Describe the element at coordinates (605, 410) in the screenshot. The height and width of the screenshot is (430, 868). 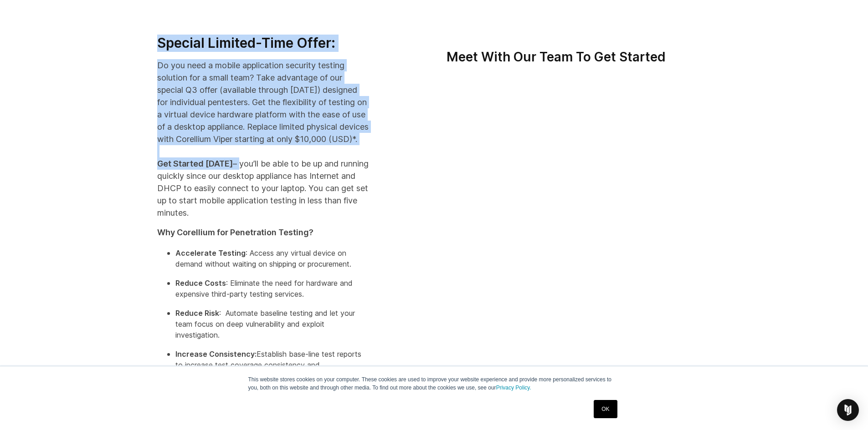
I see `a: OK` at that location.